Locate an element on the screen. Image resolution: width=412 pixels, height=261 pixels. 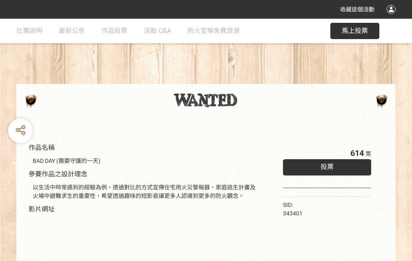
div: 以生活中時常遇到的經驗為例，透過對比的方式宣傳住宅用火災警報器、家庭逃生計畫及火場中避難求生的重要性，希望透過趣味的短影音讓更多人認識到更多的防火觀念。 is located at coordinates (145, 192).